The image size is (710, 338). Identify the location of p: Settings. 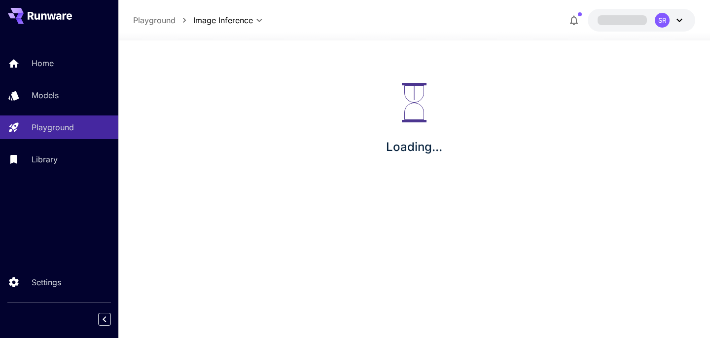
(46, 282).